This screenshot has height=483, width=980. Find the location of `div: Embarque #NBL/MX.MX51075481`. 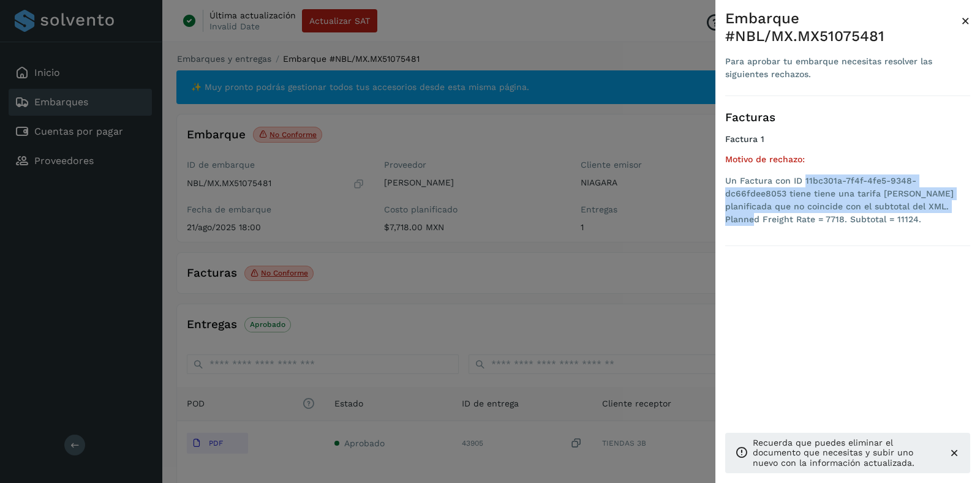

div: Embarque #NBL/MX.MX51075481 is located at coordinates (843, 27).